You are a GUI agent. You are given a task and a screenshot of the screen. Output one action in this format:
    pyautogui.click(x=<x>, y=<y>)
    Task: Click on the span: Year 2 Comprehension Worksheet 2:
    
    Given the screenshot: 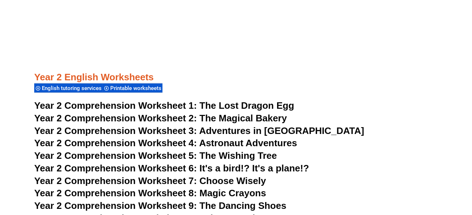 What is the action you would take?
    pyautogui.click(x=116, y=118)
    